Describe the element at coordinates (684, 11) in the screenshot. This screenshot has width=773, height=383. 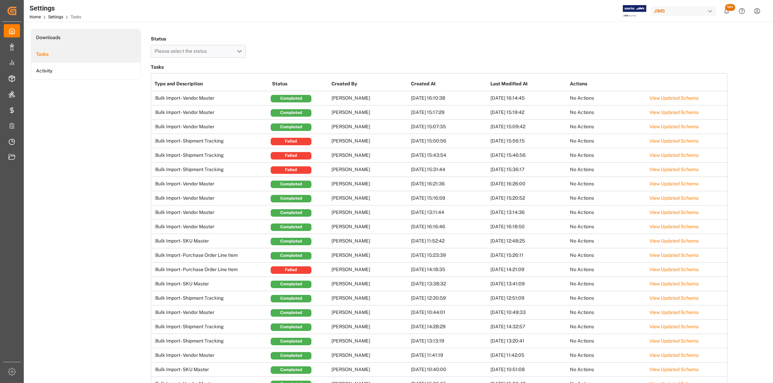
I see `div: JIMS` at that location.